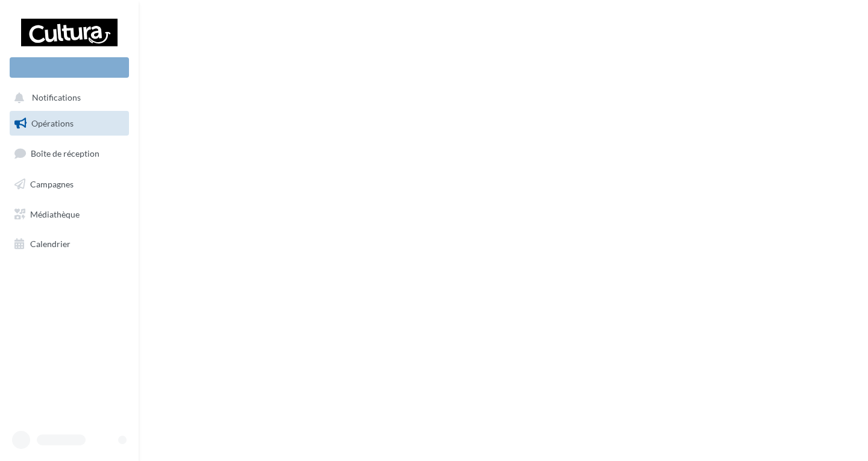  Describe the element at coordinates (69, 124) in the screenshot. I see `a: Opérations` at that location.